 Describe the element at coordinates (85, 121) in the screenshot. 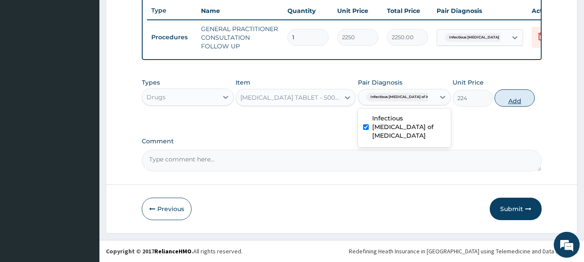

I see `span: We're online!` at that location.